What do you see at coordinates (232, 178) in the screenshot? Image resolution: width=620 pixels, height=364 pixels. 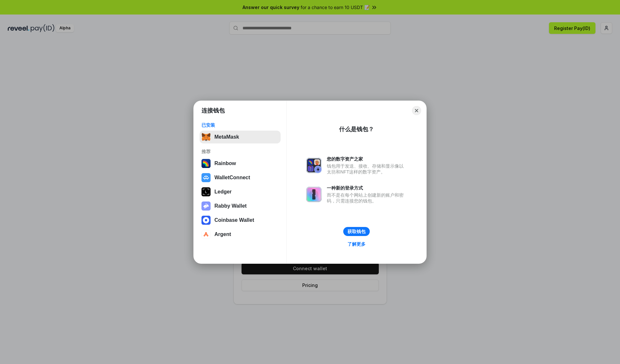 I see `div: WalletConnect` at bounding box center [232, 178].